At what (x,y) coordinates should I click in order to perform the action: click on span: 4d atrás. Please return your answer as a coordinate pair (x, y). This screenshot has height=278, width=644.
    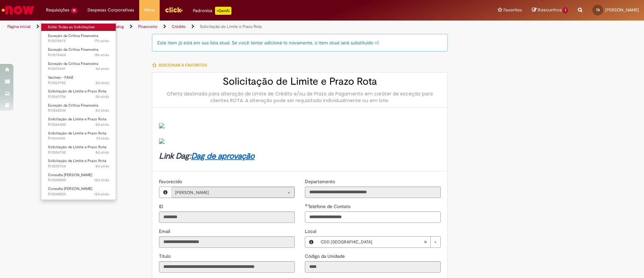
    Looking at the image, I should click on (102, 68).